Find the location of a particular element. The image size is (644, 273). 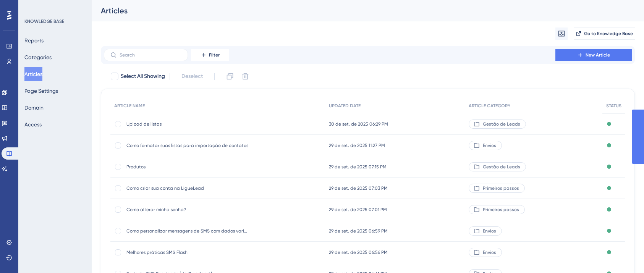

span: Melhores práticas SMS Flash is located at coordinates (188, 252).